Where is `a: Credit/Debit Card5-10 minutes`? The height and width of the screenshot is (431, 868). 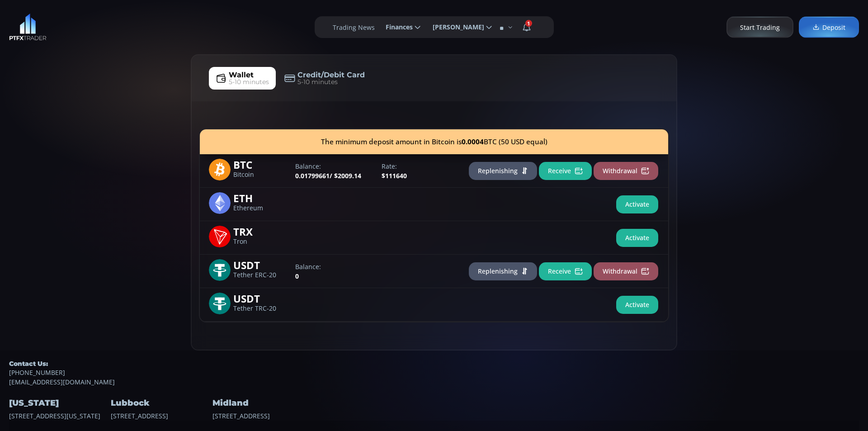 a: Credit/Debit Card5-10 minutes is located at coordinates (325, 78).